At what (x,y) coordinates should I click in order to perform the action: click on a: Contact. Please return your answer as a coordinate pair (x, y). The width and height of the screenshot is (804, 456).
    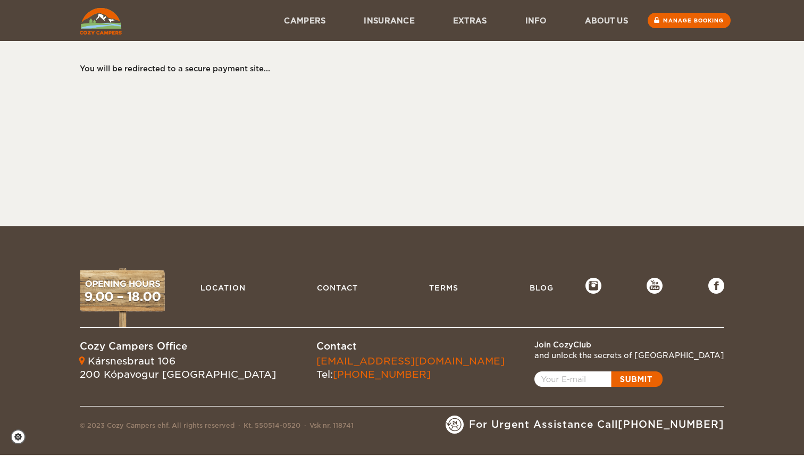
    Looking at the image, I should click on (337, 288).